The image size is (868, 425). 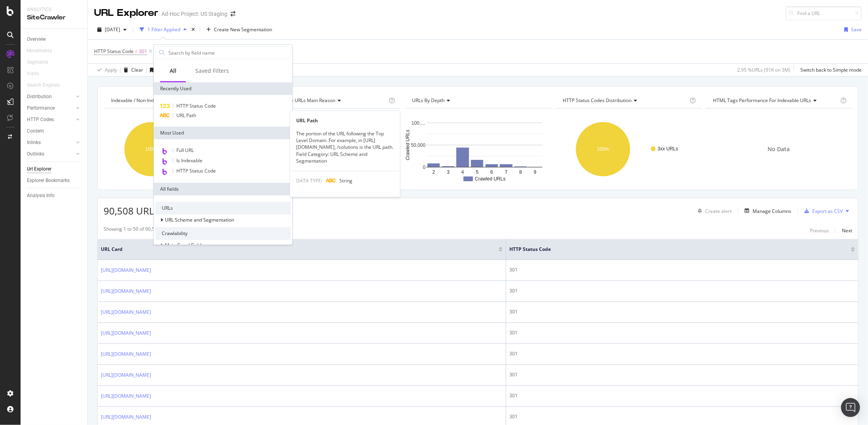 What do you see at coordinates (713, 211) in the screenshot?
I see `button: Create alert` at bounding box center [713, 211].